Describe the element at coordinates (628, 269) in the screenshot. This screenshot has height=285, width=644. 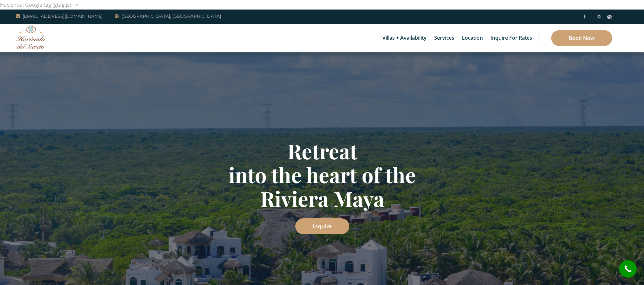
I see `a: call` at that location.